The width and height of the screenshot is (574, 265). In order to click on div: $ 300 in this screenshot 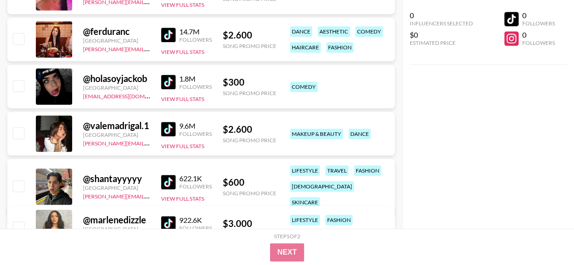, I will do `click(250, 82)`.